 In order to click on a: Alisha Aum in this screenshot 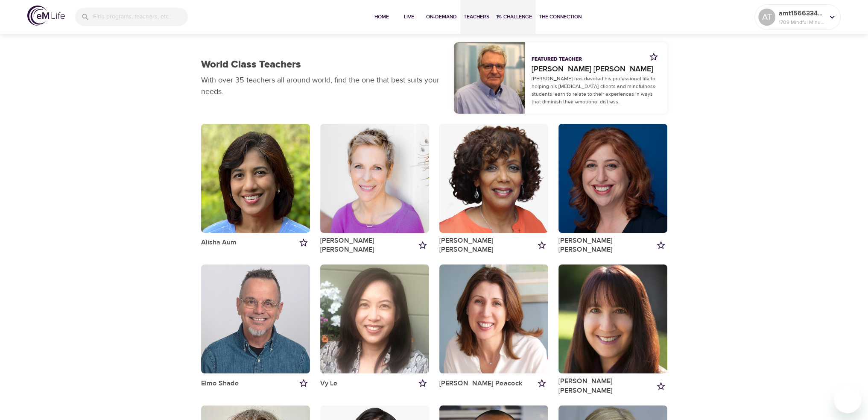, I will do `click(218, 242)`.